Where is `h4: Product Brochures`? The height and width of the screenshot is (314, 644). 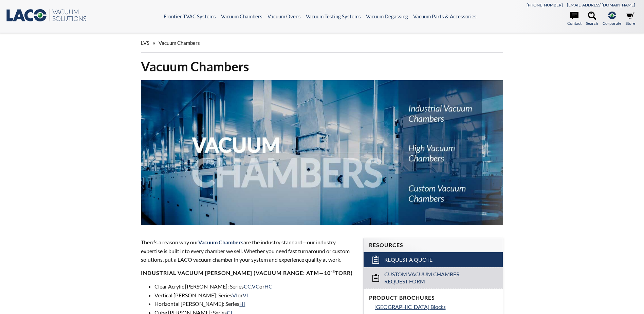 h4: Product Brochures is located at coordinates (433, 298).